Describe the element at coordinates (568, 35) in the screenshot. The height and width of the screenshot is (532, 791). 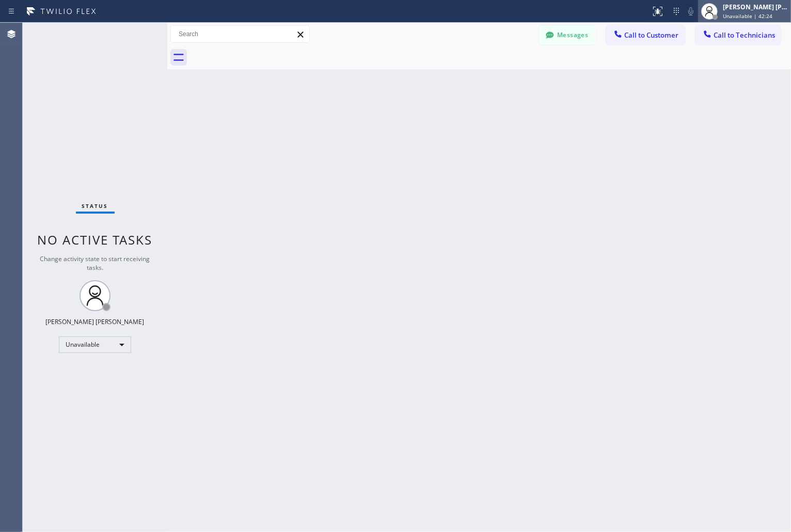
I see `button: Messages` at that location.